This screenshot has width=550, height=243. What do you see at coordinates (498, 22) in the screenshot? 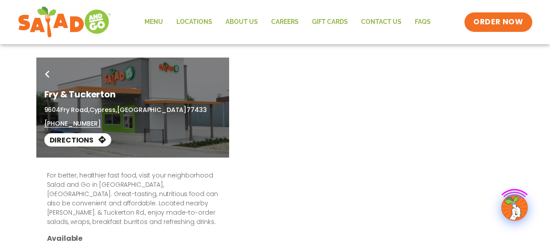
I see `span: ORDER NOW` at bounding box center [498, 22].